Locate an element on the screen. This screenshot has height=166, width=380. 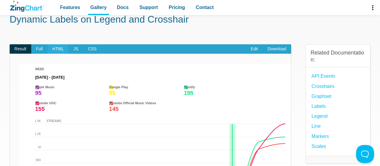
a: Line is located at coordinates (316, 126).